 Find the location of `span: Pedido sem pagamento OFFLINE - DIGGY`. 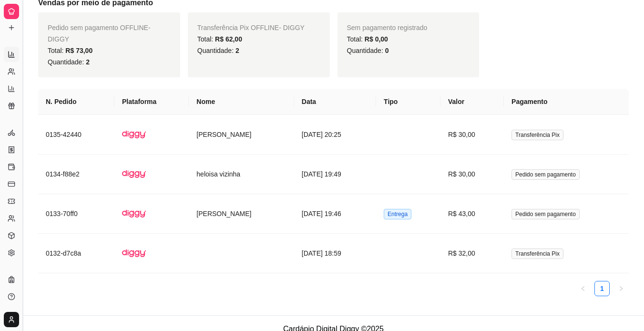

span: Pedido sem pagamento OFFLINE - DIGGY is located at coordinates (99, 33).